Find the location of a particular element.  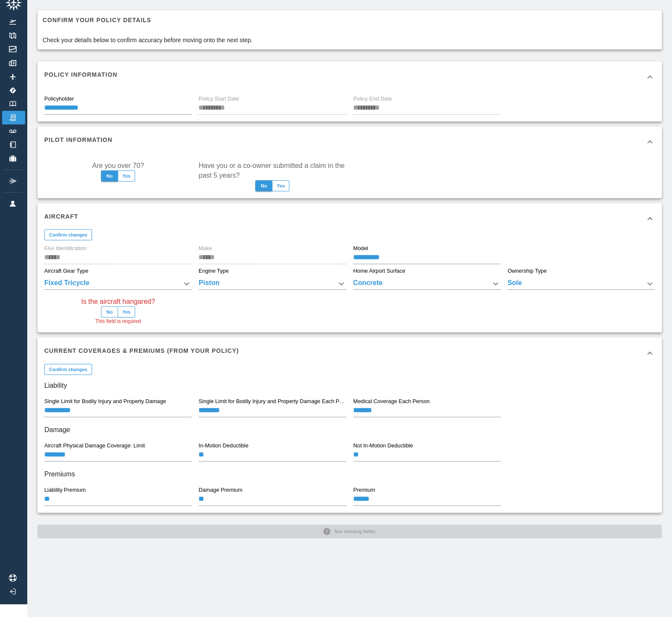

div: Aircraft is located at coordinates (349, 218).